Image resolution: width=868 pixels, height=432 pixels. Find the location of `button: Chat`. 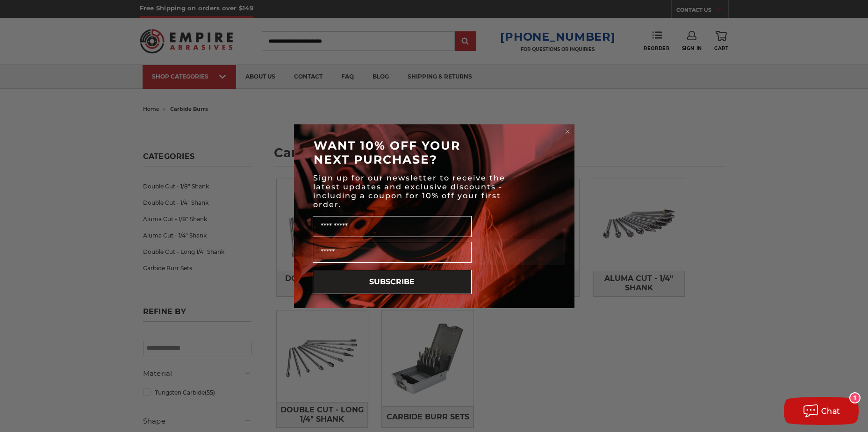

button: Chat is located at coordinates (821, 411).